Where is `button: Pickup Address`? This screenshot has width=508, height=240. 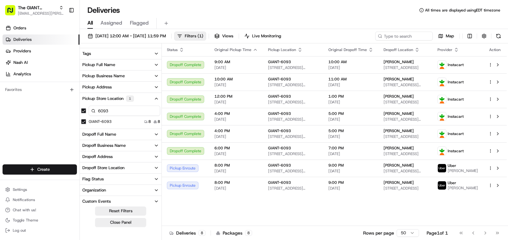 button: Pickup Address is located at coordinates (121, 87).